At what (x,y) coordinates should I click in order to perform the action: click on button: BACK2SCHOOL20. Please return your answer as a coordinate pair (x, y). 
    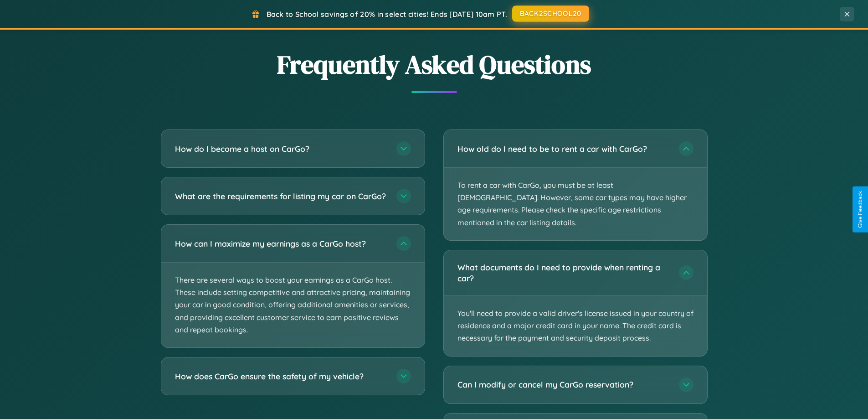
    Looking at the image, I should click on (551, 14).